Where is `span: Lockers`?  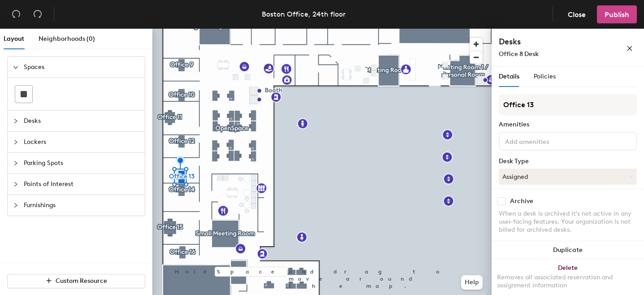 span: Lockers is located at coordinates (82, 142).